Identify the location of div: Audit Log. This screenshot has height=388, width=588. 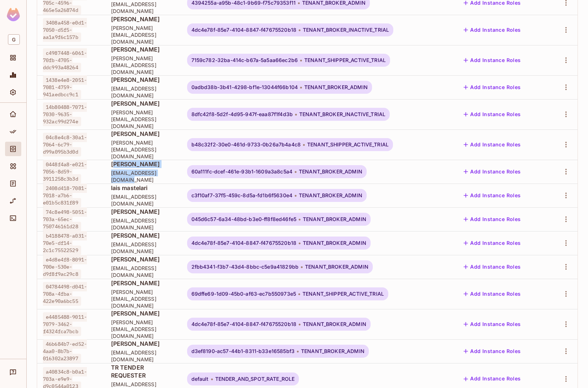
(13, 184).